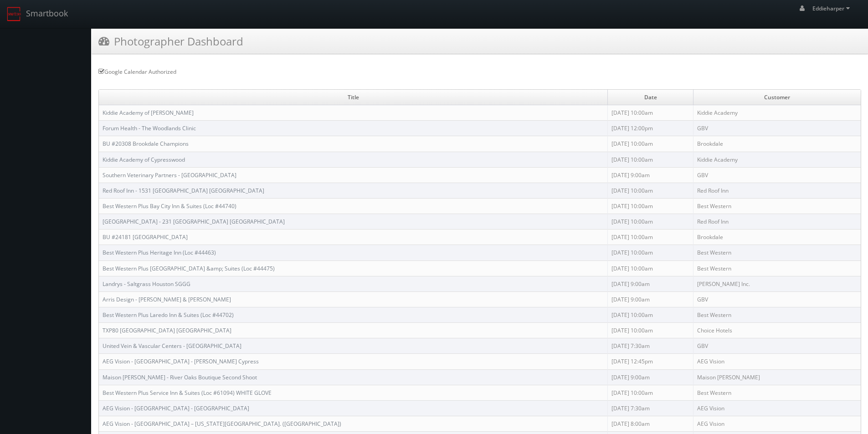  Describe the element at coordinates (776, 331) in the screenshot. I see `td: Choice Hotels` at that location.